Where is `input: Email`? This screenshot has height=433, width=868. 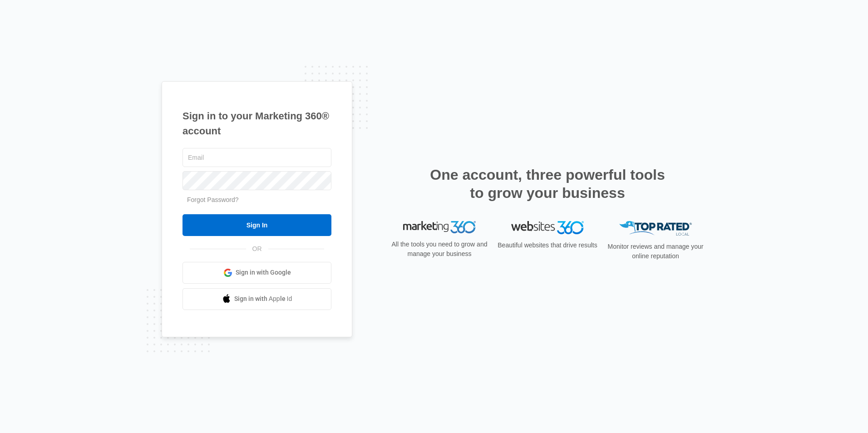 input: Email is located at coordinates (257, 158).